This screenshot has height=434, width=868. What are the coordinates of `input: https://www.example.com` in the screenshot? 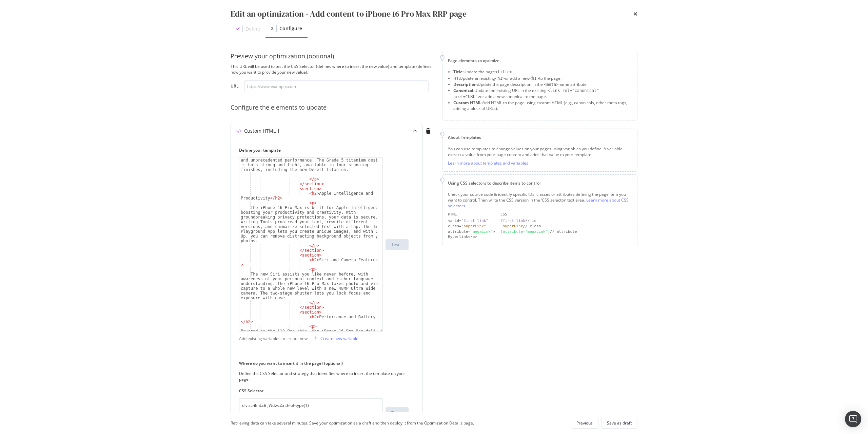 It's located at (336, 86).